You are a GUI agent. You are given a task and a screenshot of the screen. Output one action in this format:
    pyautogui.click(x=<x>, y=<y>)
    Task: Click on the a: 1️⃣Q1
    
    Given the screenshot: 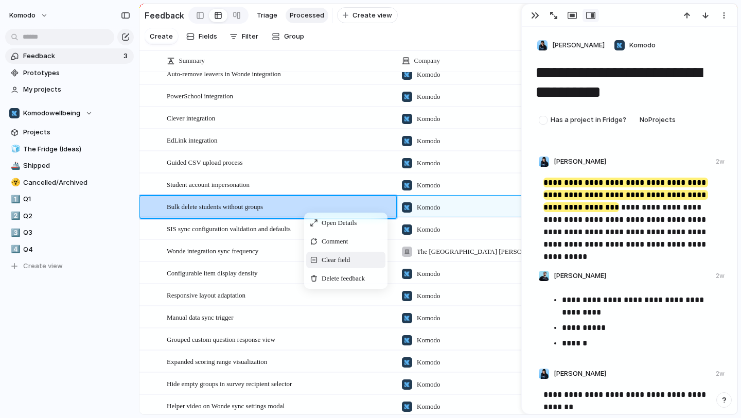 What is the action you would take?
    pyautogui.click(x=69, y=199)
    